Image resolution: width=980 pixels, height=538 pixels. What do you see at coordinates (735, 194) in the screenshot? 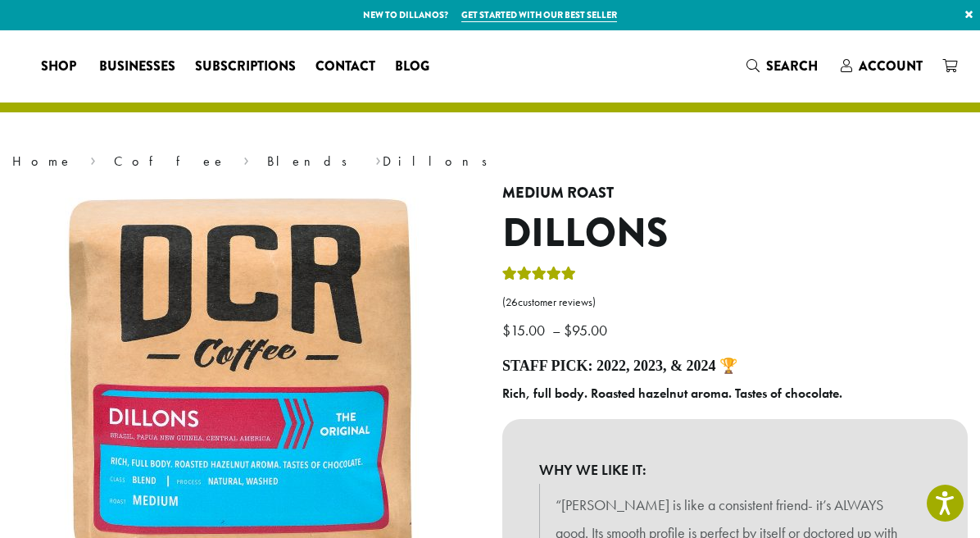
I see `h4: Medium Roast` at bounding box center [735, 194].